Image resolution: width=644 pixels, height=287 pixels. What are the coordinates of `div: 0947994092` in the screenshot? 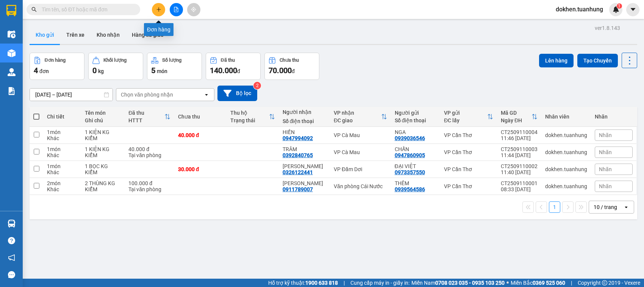 It's located at (298, 138).